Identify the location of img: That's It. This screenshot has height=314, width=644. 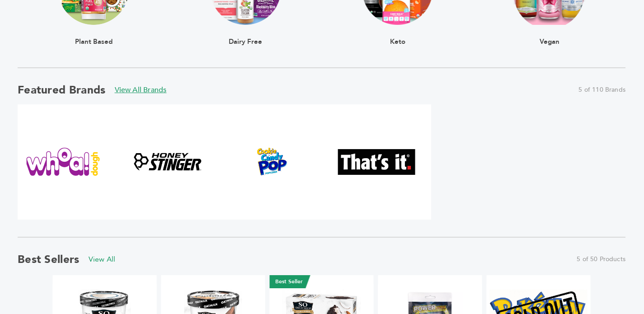
(377, 162).